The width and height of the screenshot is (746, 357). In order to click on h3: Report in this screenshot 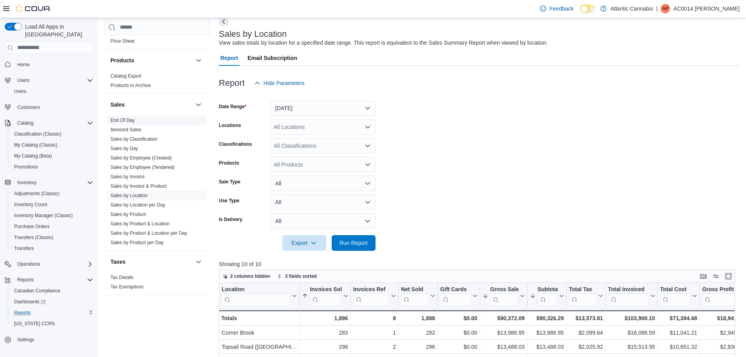, I will do `click(232, 83)`.